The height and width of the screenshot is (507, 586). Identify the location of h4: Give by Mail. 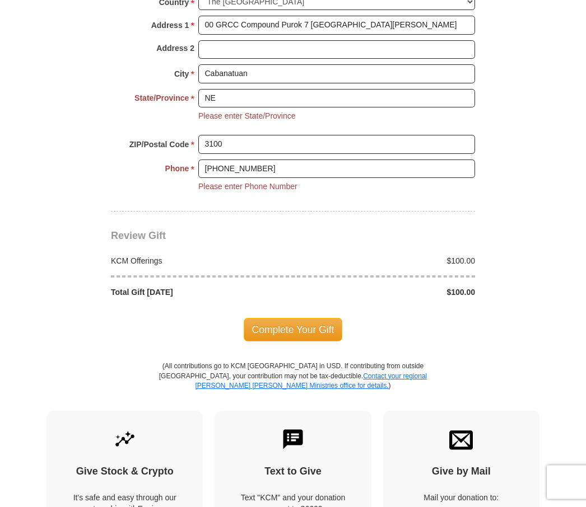
(461, 473).